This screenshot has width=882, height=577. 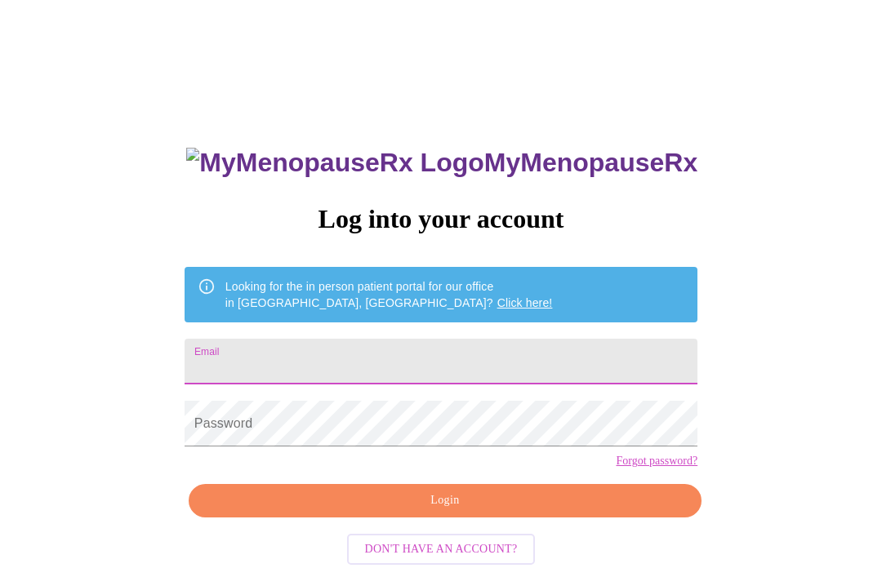 What do you see at coordinates (441, 548) in the screenshot?
I see `a: Don't have an account?` at bounding box center [441, 548].